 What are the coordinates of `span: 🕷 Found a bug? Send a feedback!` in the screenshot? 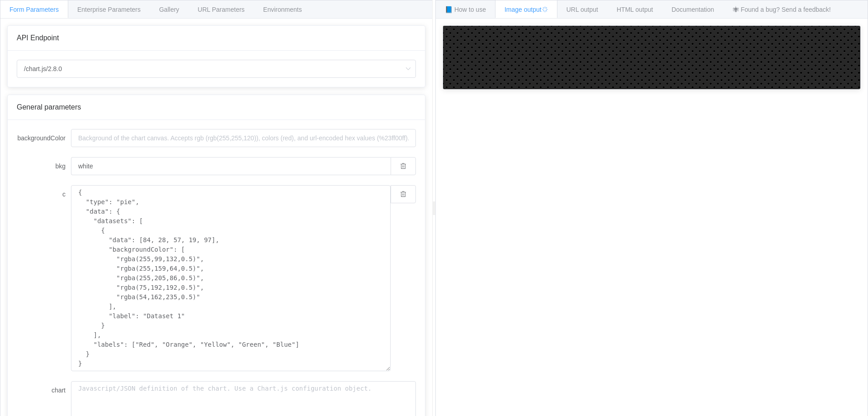 It's located at (781, 10).